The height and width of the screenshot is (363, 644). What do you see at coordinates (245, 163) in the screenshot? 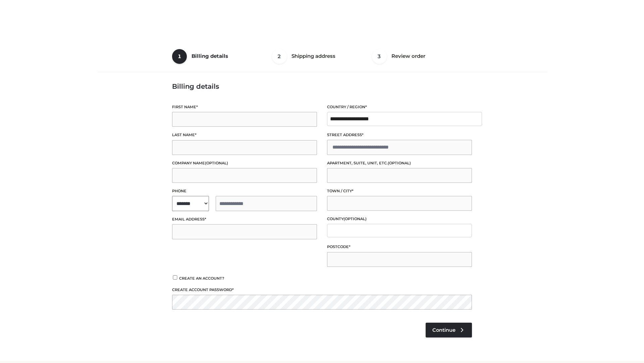
I see `label: Company name` at bounding box center [245, 163].